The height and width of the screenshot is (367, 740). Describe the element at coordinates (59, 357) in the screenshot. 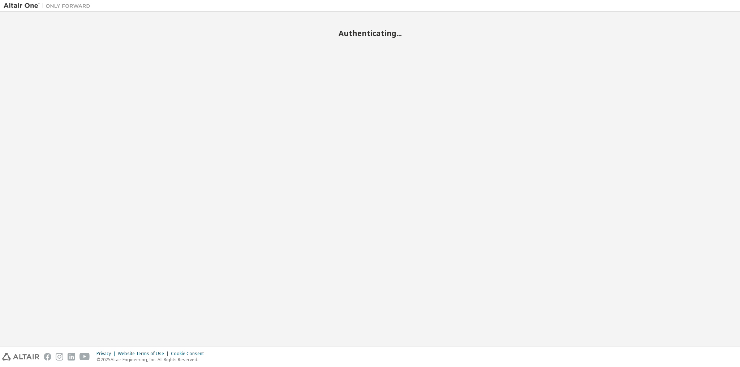

I see `img: instagram.svg` at that location.